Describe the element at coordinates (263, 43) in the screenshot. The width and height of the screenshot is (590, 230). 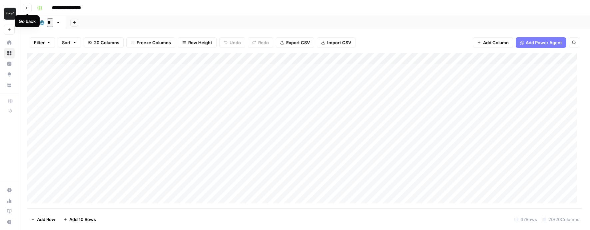
I see `span: Redo` at that location.